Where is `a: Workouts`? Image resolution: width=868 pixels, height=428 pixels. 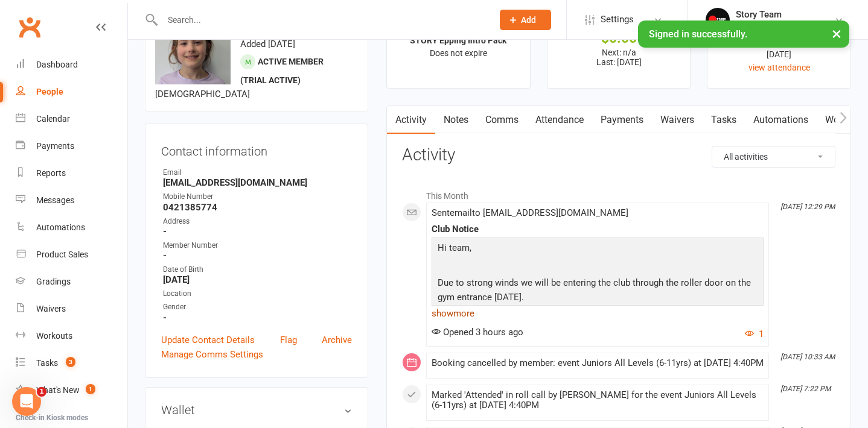
a: Workouts is located at coordinates (71, 336).